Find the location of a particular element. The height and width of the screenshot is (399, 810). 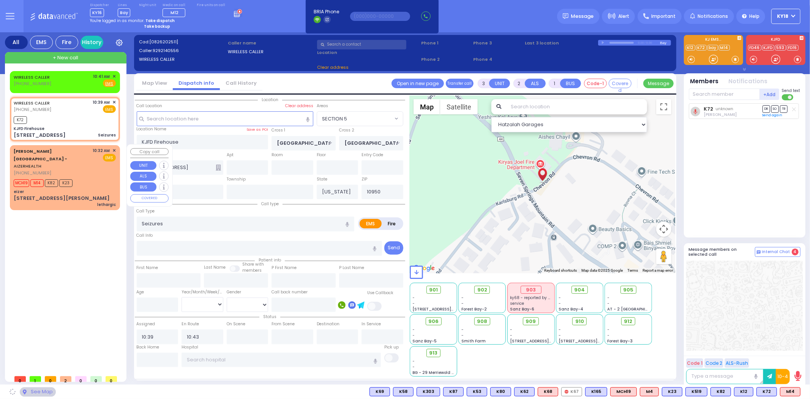

label: Location Name is located at coordinates (152, 129).